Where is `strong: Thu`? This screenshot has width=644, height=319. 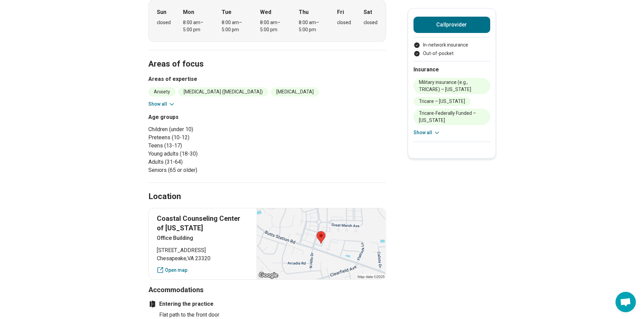 strong: Thu is located at coordinates (303, 12).